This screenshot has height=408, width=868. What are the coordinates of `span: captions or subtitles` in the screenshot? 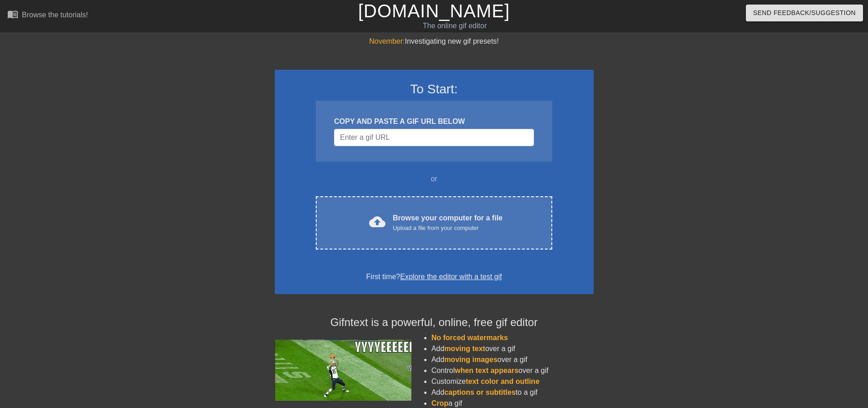 It's located at (480, 392).